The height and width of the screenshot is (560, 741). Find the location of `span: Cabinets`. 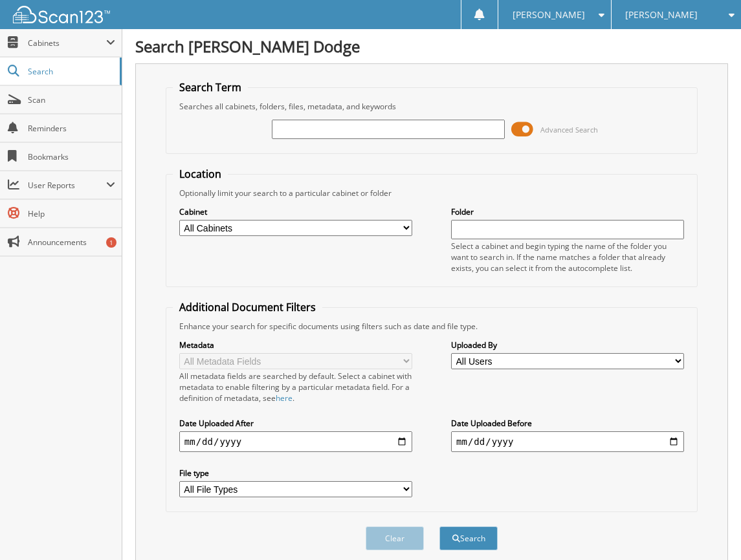

span: Cabinets is located at coordinates (66, 42).